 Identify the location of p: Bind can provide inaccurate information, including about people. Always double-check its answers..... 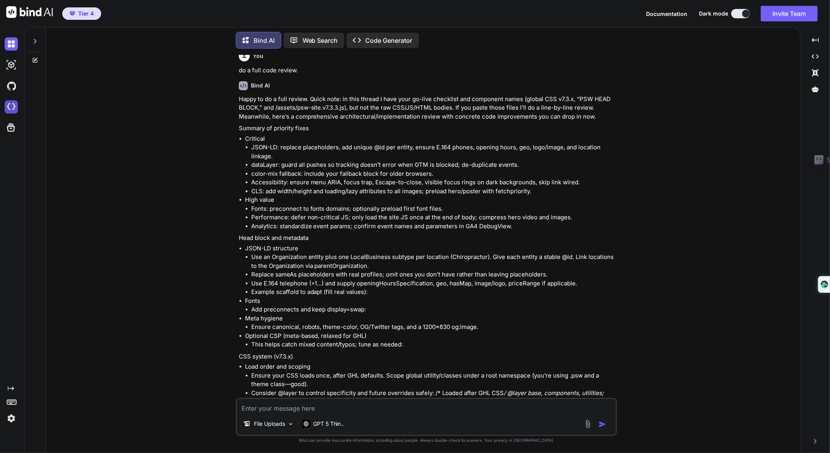
(426, 440).